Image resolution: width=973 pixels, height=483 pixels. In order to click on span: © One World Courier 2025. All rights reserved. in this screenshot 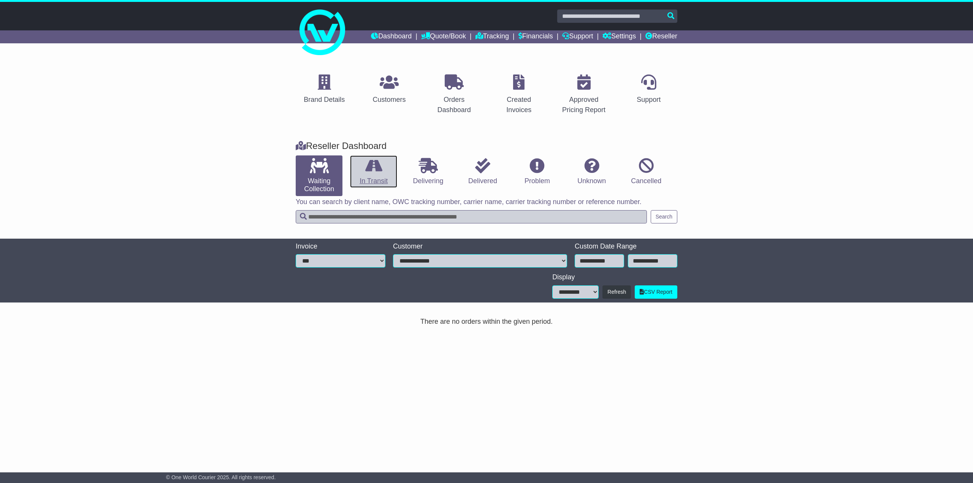, I will do `click(221, 477)`.